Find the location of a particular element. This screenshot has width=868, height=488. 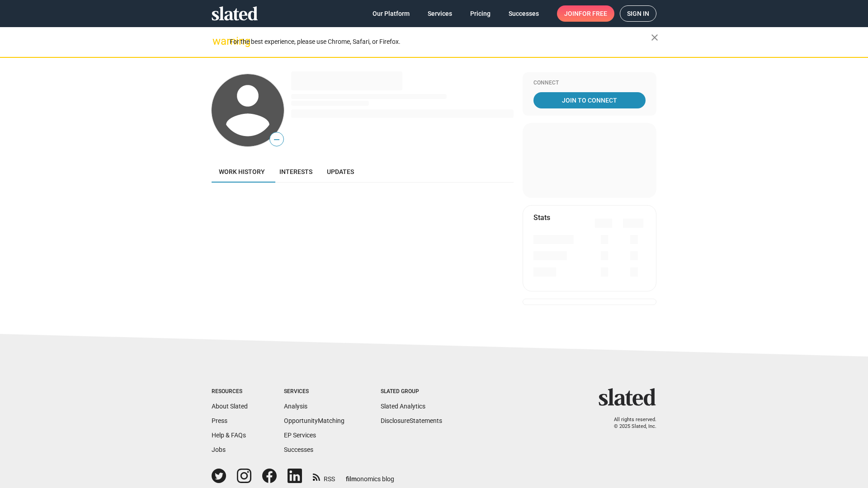

div: Connect is located at coordinates (589, 83).